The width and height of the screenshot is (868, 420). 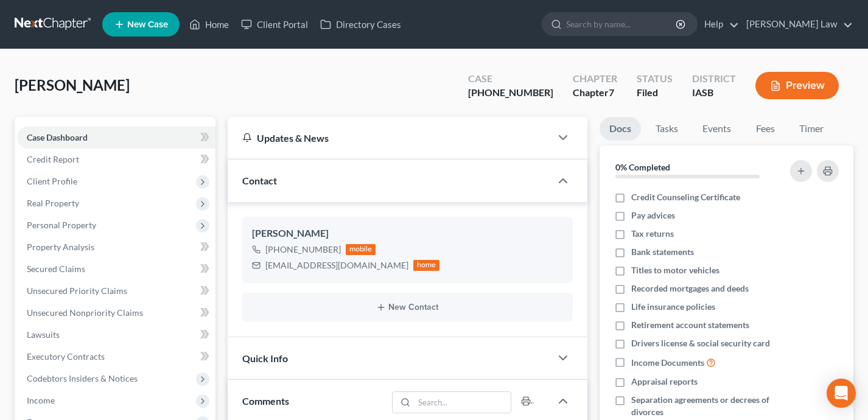 What do you see at coordinates (706, 406) in the screenshot?
I see `span: Separation agreements or decrees of divorces` at bounding box center [706, 406].